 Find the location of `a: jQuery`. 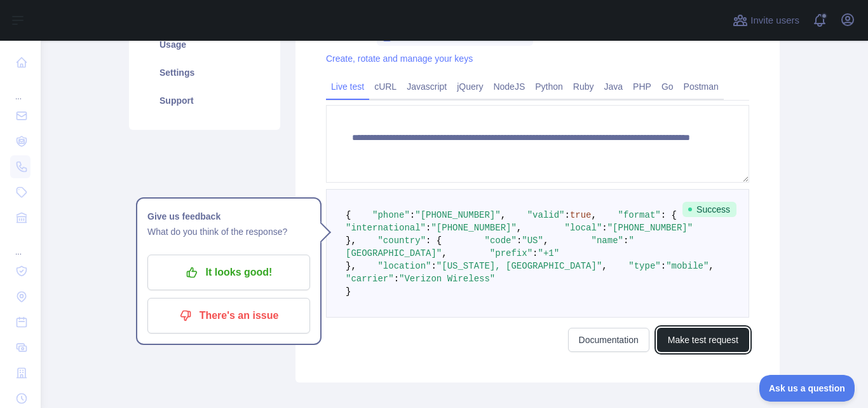

a: jQuery is located at coordinates (470, 86).